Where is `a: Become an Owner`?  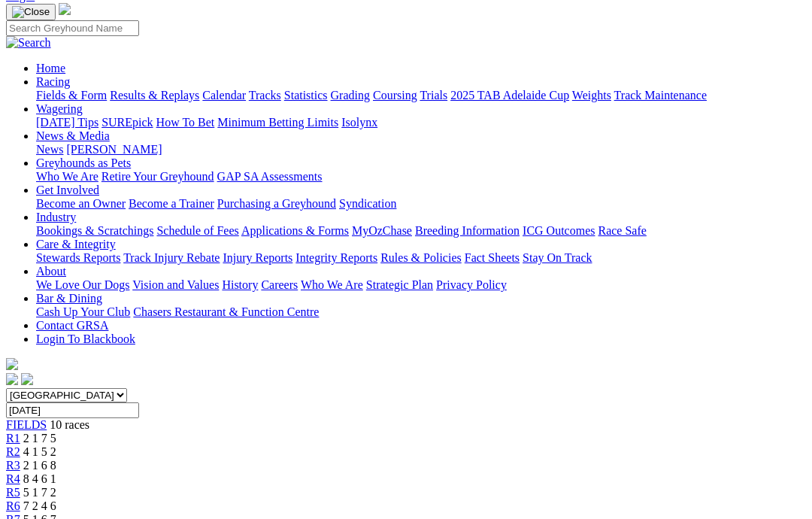 a: Become an Owner is located at coordinates (80, 203).